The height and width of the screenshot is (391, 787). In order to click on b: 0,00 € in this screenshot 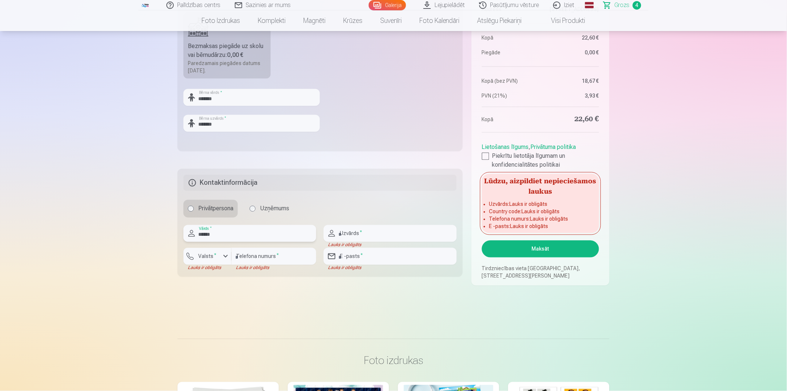, I will do `click(235, 55)`.